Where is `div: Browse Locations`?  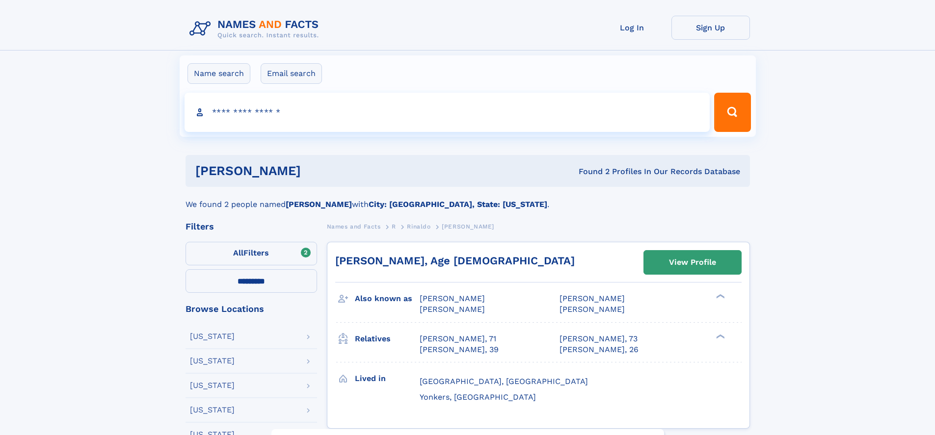 div: Browse Locations is located at coordinates (251, 309).